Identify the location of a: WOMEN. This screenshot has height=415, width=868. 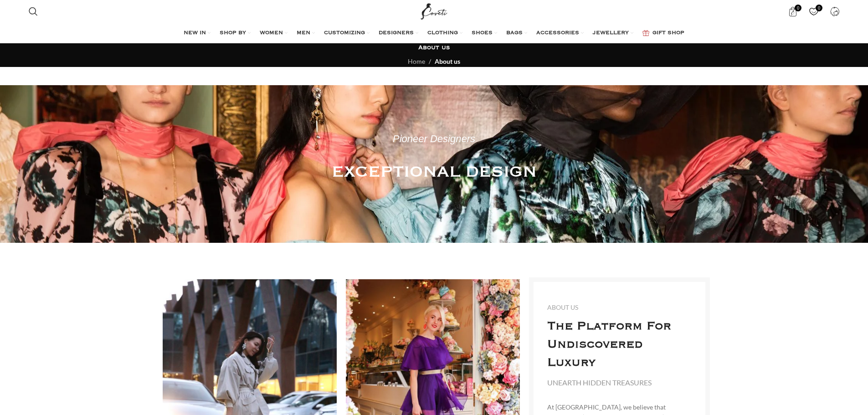
(273, 33).